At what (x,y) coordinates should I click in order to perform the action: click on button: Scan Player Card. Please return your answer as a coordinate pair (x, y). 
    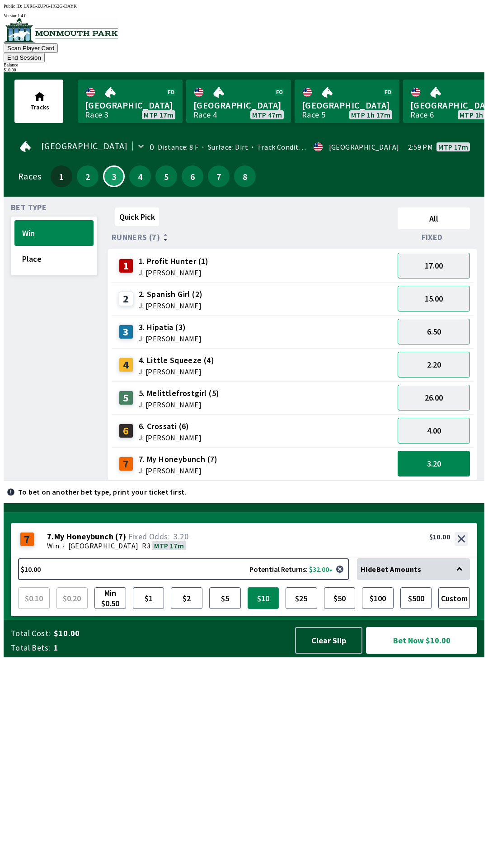
    Looking at the image, I should click on (31, 48).